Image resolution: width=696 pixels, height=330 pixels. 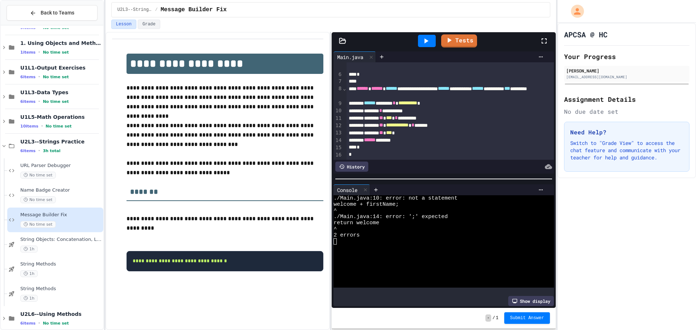 What do you see at coordinates (391, 217) in the screenshot?
I see `span: ./Main.java:14: error: ';' expected` at bounding box center [391, 217].